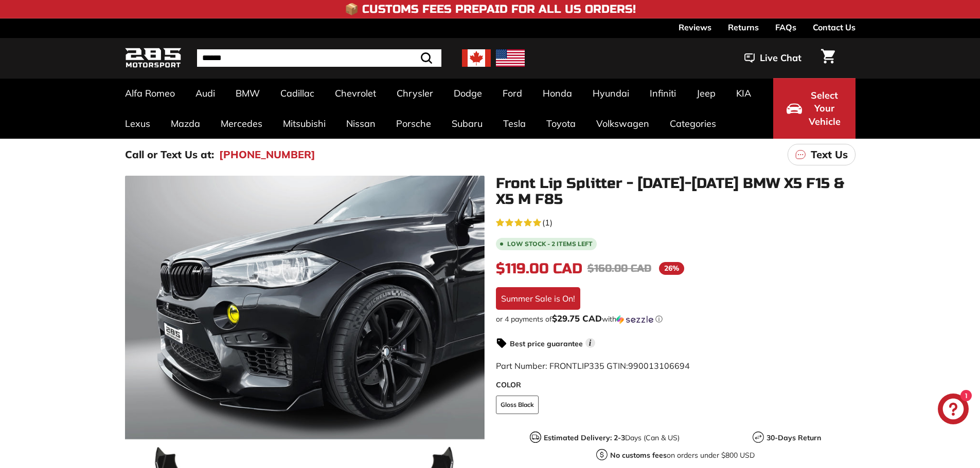 This screenshot has height=468, width=980. Describe the element at coordinates (538, 299) in the screenshot. I see `div: Summer Sale is On!` at that location.